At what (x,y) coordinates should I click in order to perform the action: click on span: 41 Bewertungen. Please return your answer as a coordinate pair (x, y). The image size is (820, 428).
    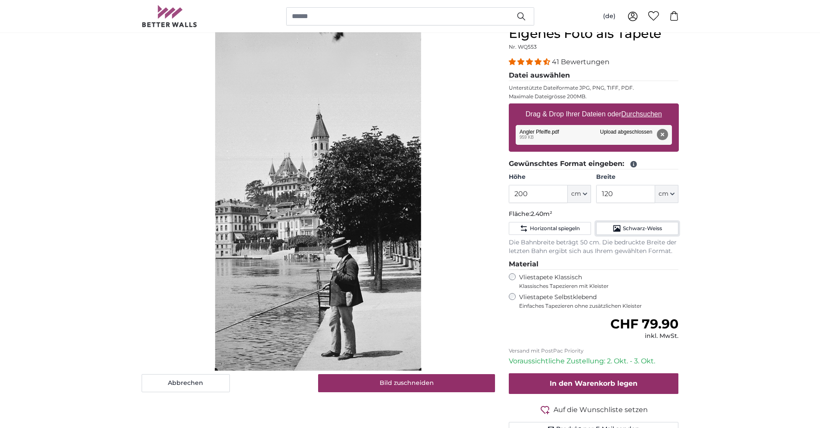
    Looking at the image, I should click on (581, 62).